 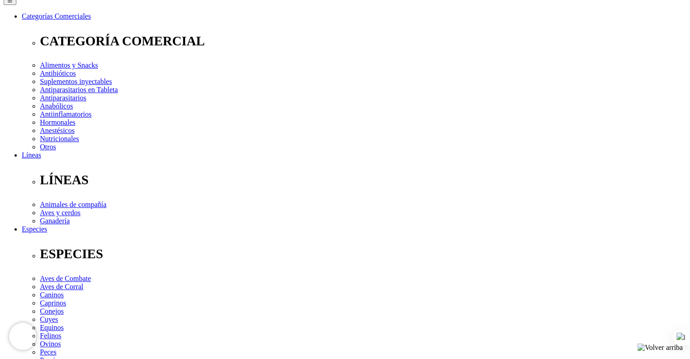 I want to click on span: Conejos, so click(x=52, y=311).